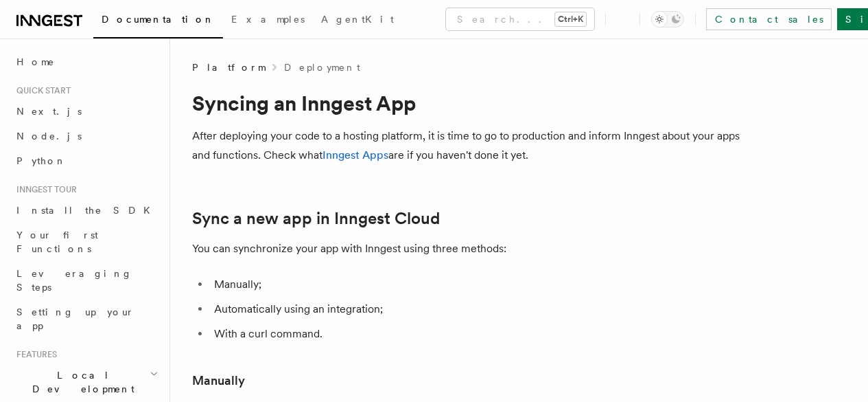 This screenshot has height=402, width=868. What do you see at coordinates (57, 242) in the screenshot?
I see `span: Your first Functions` at bounding box center [57, 242].